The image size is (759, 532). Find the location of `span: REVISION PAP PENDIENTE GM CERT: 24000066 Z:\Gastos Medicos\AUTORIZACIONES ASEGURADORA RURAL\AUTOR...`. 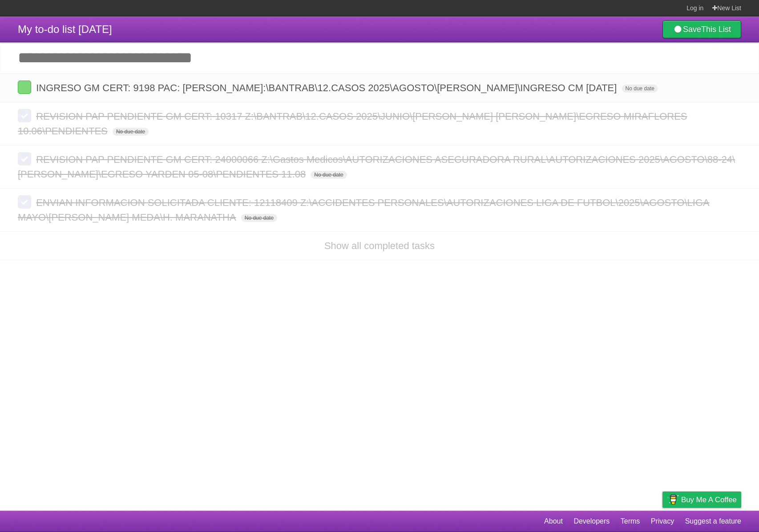

span: REVISION PAP PENDIENTE GM CERT: 24000066 Z:\Gastos Medicos\AUTORIZACIONES ASEGURADORA RURAL\AUTOR... is located at coordinates (377, 167).